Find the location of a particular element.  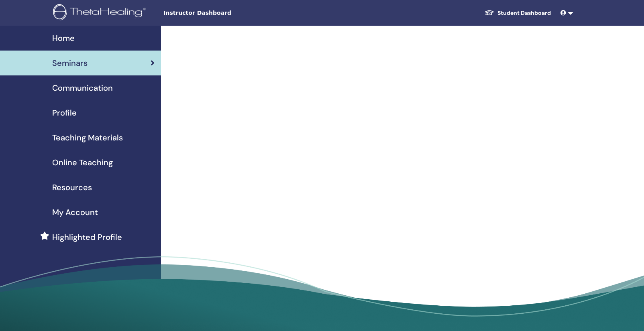

img: logo.png is located at coordinates (101, 13).